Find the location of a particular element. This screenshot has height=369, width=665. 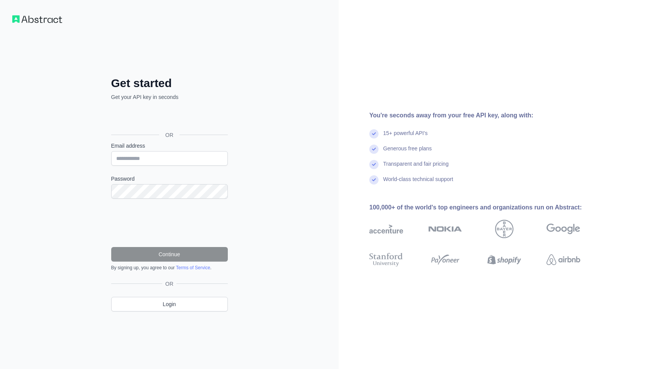

p: Get your API key in seconds is located at coordinates (169, 97).